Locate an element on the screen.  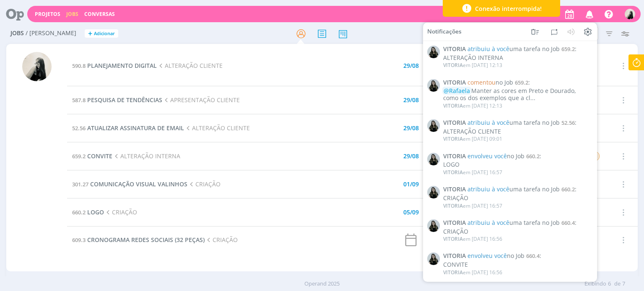
span: ATUALIZAR ASSINATURA DE EMAIL is located at coordinates (135, 128).